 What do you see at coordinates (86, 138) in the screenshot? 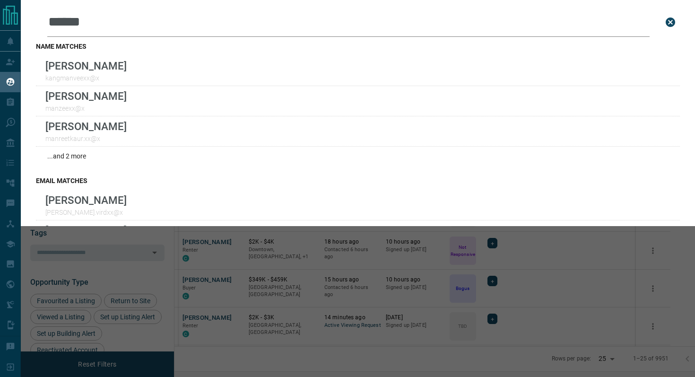
I see `p: manreetkaur.xx@x` at bounding box center [86, 138].